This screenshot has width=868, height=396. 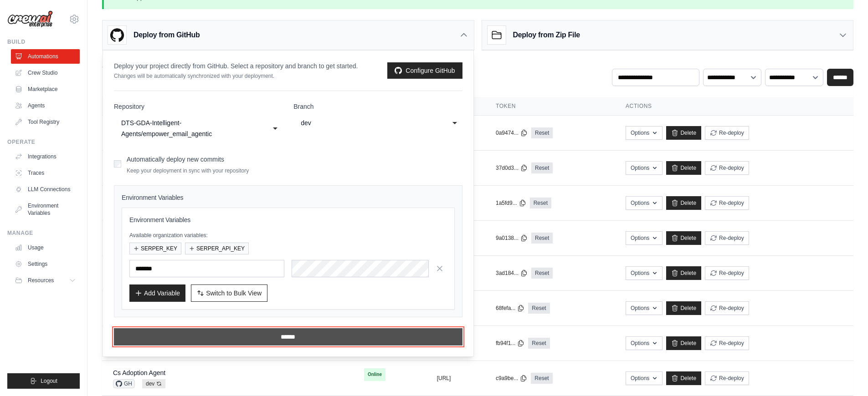 I want to click on div: Build, so click(x=43, y=42).